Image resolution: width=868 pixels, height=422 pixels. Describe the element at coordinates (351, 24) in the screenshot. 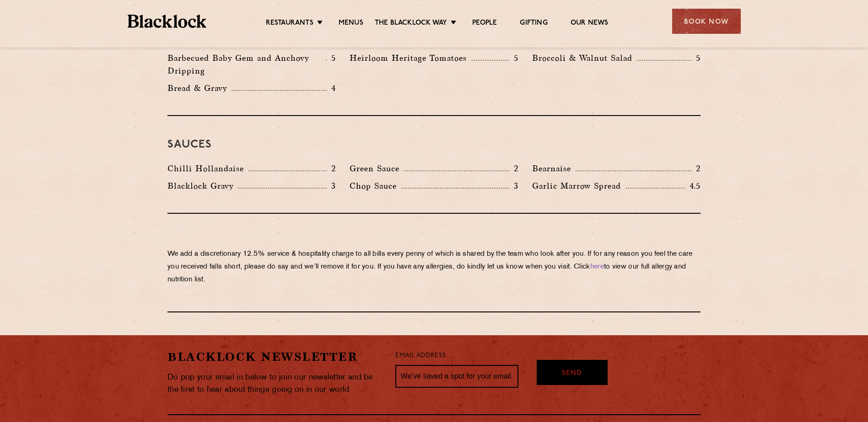

I see `a: Menus` at that location.